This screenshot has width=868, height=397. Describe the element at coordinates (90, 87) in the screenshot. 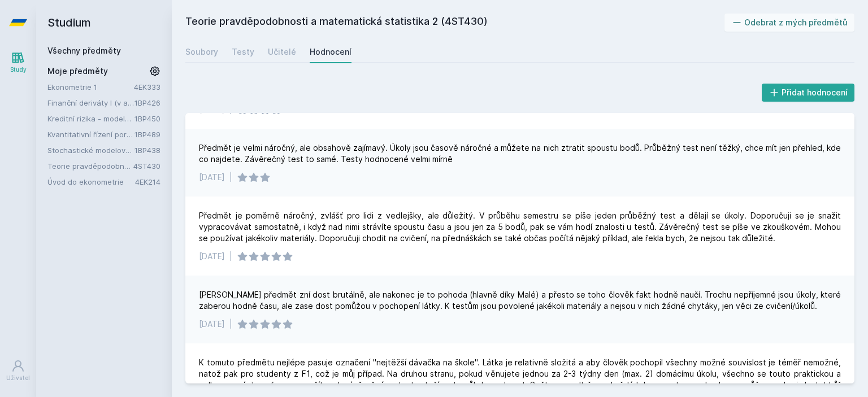

I see `a: Ekonometrie 1` at that location.